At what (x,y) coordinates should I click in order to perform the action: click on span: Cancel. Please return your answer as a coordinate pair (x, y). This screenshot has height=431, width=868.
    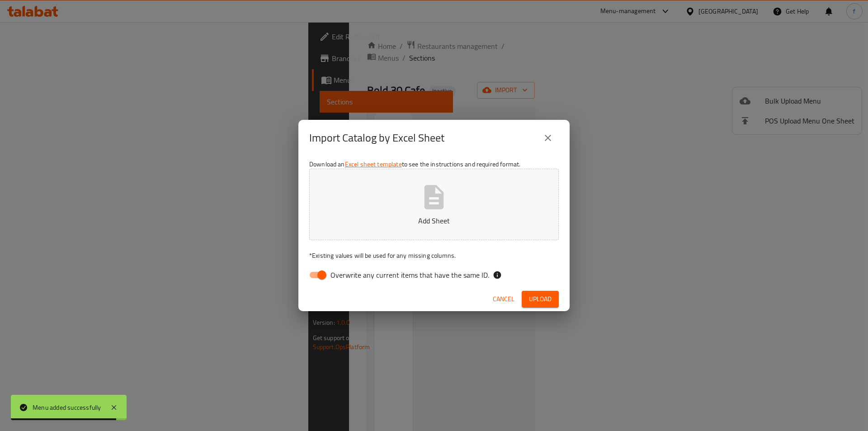
    Looking at the image, I should click on (504, 299).